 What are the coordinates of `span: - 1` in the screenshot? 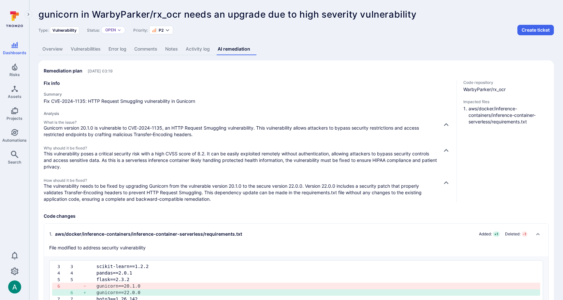 It's located at (525, 234).